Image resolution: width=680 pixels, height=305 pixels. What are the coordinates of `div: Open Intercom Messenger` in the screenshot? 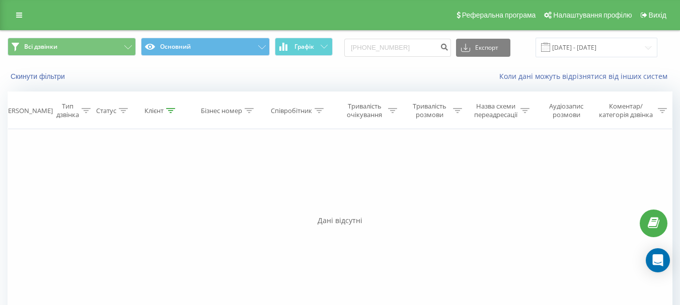 It's located at (657, 261).